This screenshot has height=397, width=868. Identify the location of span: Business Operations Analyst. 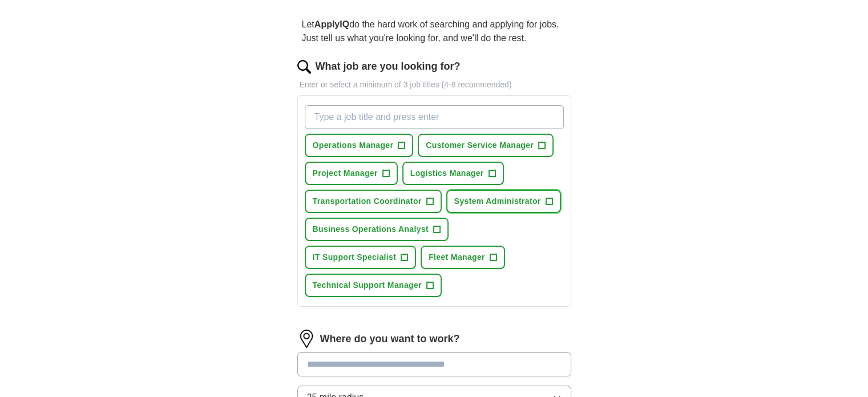
(370, 229).